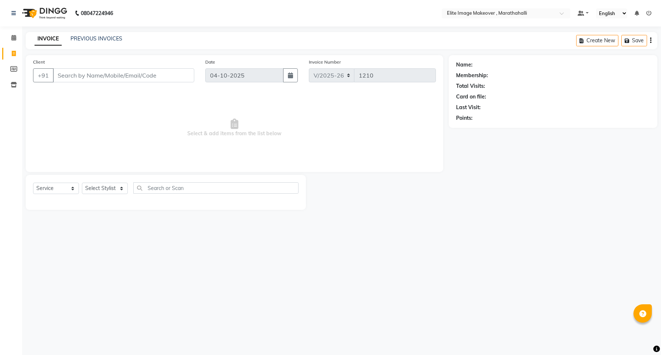 The image size is (661, 355). Describe the element at coordinates (48, 39) in the screenshot. I see `a: INVOICE` at that location.